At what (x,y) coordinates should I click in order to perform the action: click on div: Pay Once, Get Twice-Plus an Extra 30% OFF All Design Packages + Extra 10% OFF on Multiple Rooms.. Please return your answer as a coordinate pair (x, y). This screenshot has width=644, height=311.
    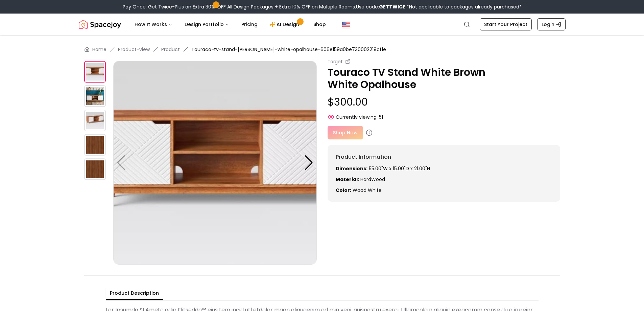
    Looking at the image, I should click on (322, 7).